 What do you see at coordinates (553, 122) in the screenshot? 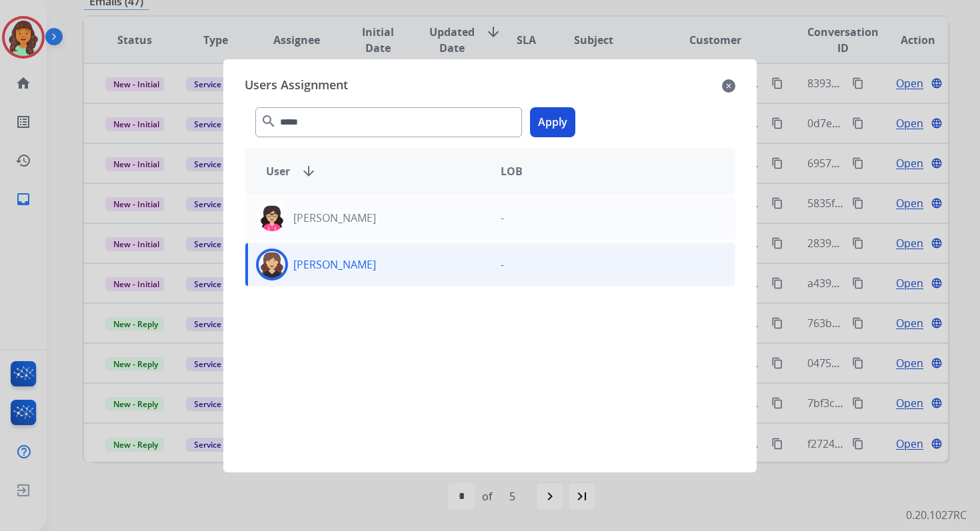
I see `button: Apply` at bounding box center [553, 122].